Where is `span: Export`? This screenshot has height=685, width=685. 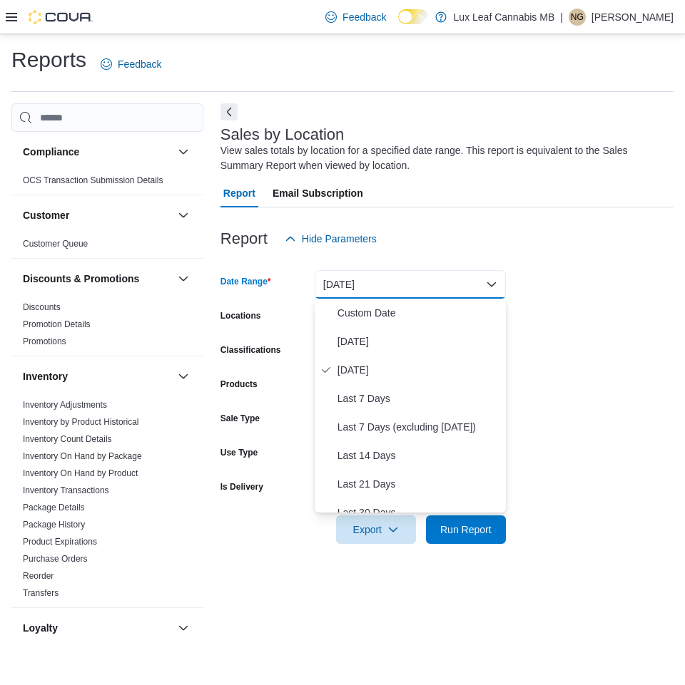 span: Export is located at coordinates (376, 530).